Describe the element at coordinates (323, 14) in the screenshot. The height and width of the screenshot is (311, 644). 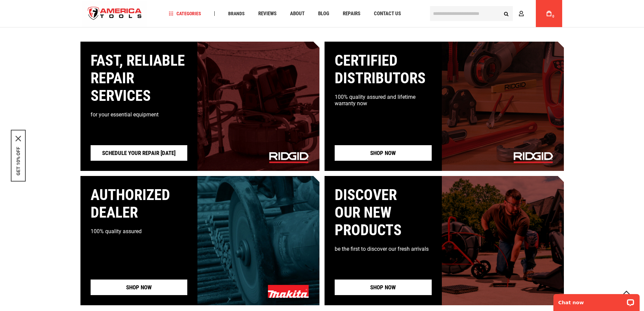
I see `span: Blog` at that location.